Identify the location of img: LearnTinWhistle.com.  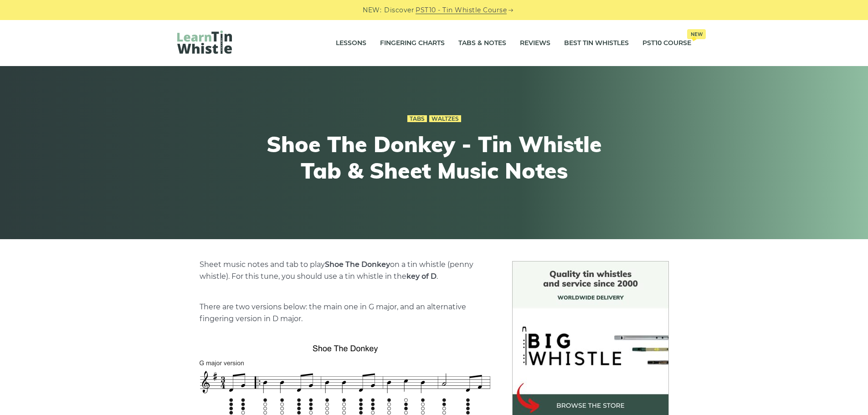
(205, 42).